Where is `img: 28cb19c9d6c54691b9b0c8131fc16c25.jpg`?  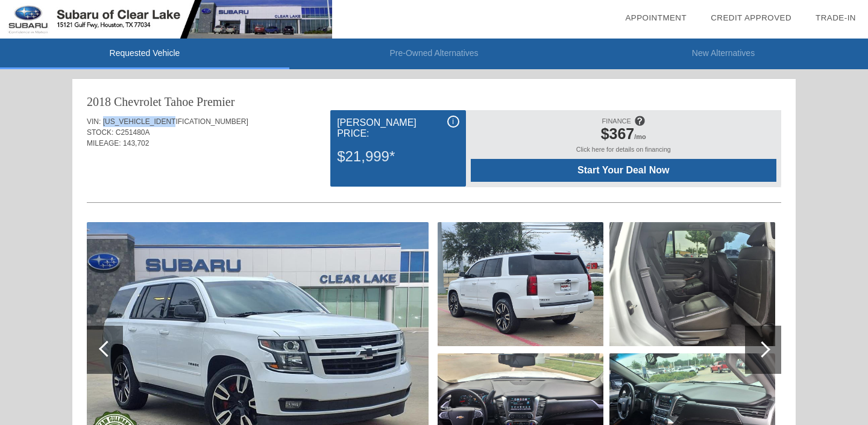 img: 28cb19c9d6c54691b9b0c8131fc16c25.jpg is located at coordinates (692, 284).